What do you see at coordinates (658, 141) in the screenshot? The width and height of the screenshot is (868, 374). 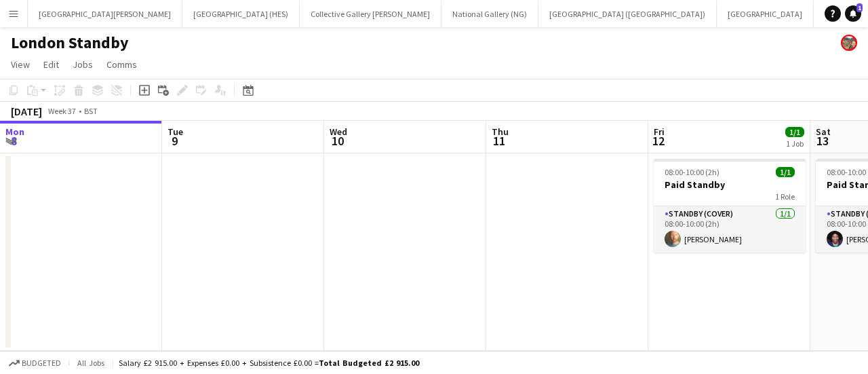 I see `span: 12` at bounding box center [658, 141].